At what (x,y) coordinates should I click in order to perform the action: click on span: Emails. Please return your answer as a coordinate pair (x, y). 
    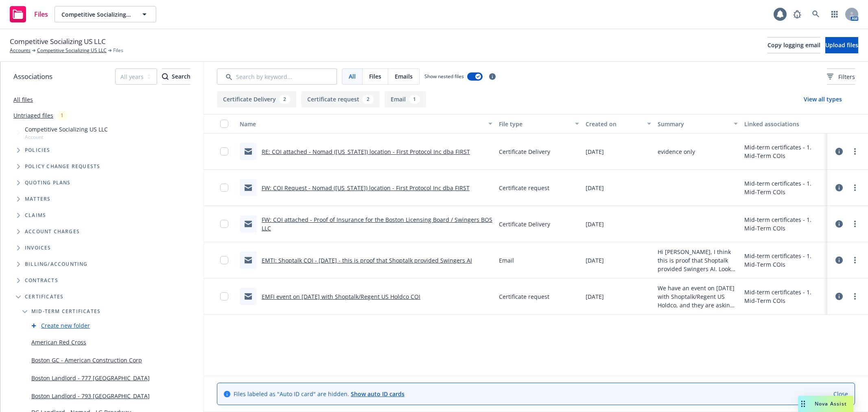
    Looking at the image, I should click on (404, 76).